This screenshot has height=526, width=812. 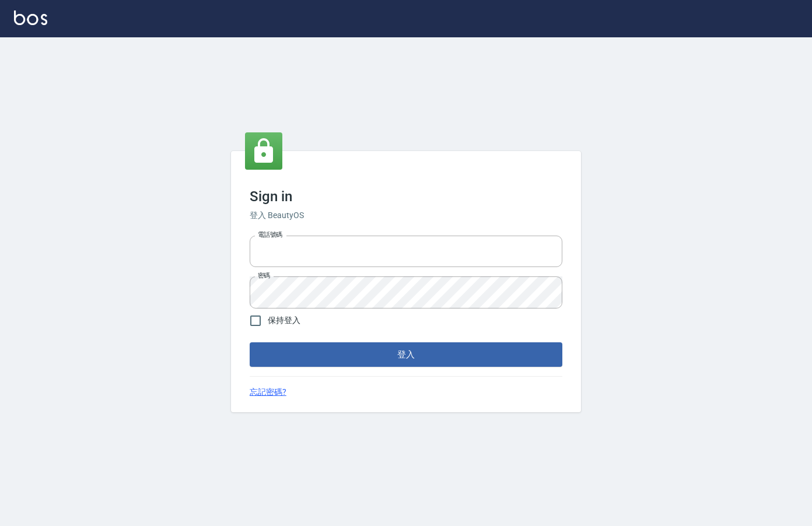 What do you see at coordinates (406, 215) in the screenshot?
I see `h6: 登入 BeautyOS` at bounding box center [406, 215].